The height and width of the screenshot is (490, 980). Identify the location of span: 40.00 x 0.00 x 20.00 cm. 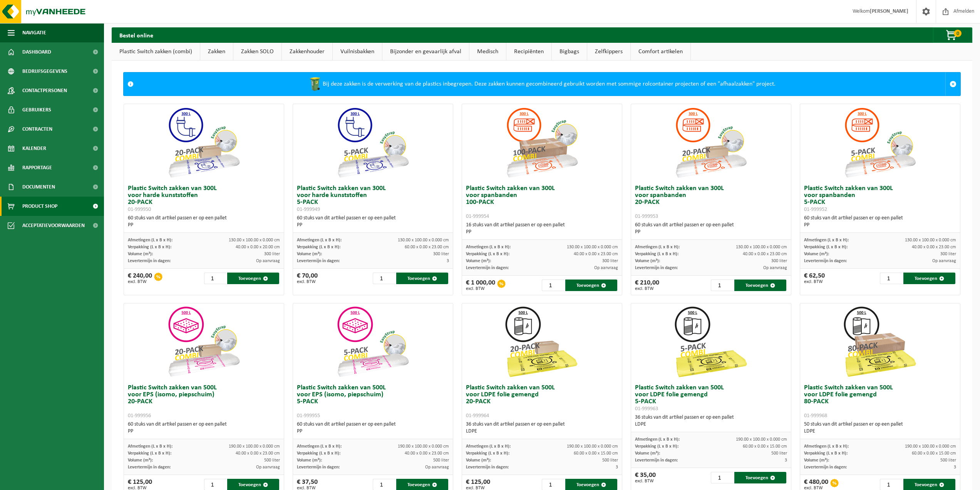
(258, 247).